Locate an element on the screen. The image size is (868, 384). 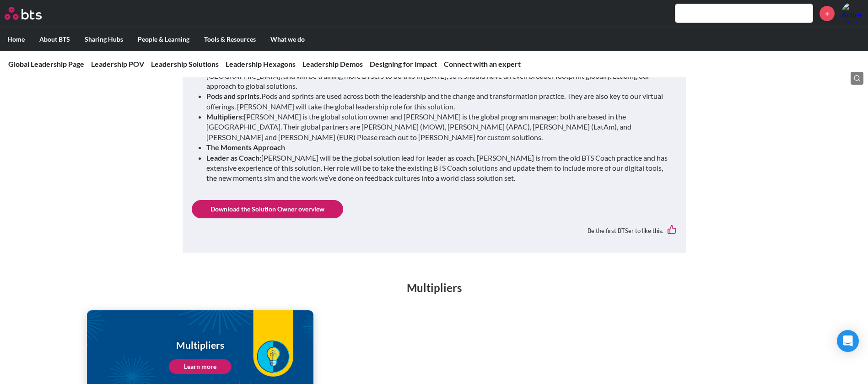
div: Be the first BTSer to like this. is located at coordinates (434, 230).